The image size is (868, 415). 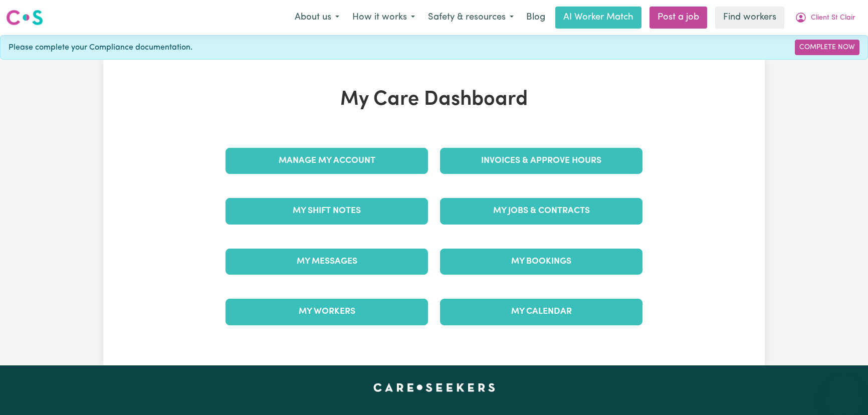 I want to click on a: Find workers, so click(x=750, y=17).